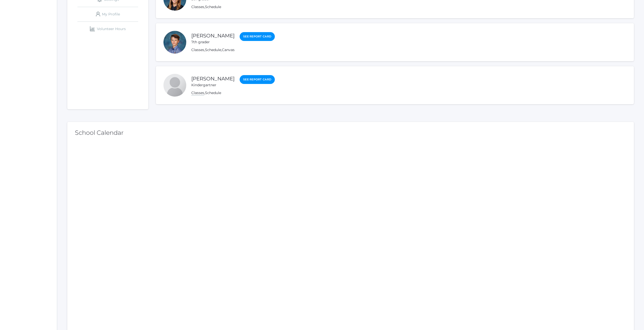 This screenshot has width=644, height=330. I want to click on h2: School Calendar, so click(350, 133).